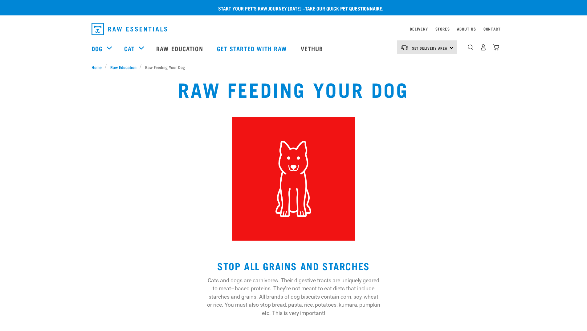 The image size is (587, 331). Describe the element at coordinates (253, 48) in the screenshot. I see `a: Get started with Raw` at that location.